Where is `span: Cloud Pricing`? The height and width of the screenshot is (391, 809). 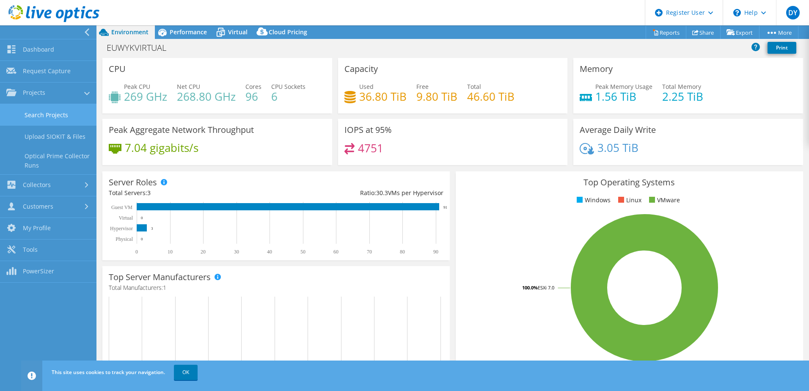 span: Cloud Pricing is located at coordinates (288, 32).